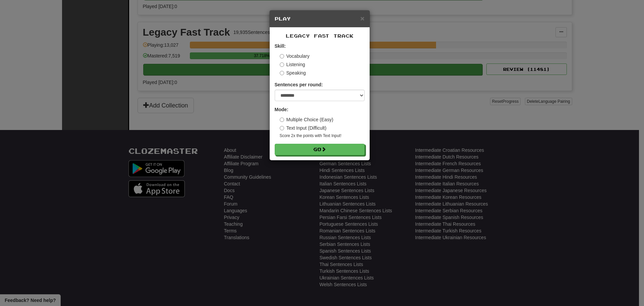  Describe the element at coordinates (281, 128) in the screenshot. I see `input: Text Input (Difficult)` at that location.